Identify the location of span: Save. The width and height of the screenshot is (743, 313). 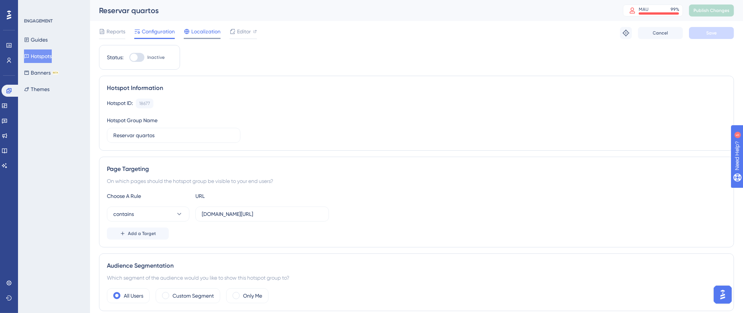
(712, 33).